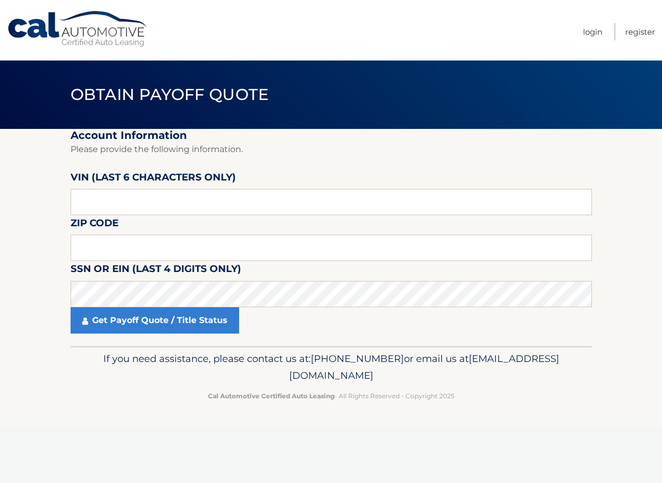 Image resolution: width=662 pixels, height=483 pixels. What do you see at coordinates (170, 94) in the screenshot?
I see `span: Obtain Payoff Quote` at bounding box center [170, 94].